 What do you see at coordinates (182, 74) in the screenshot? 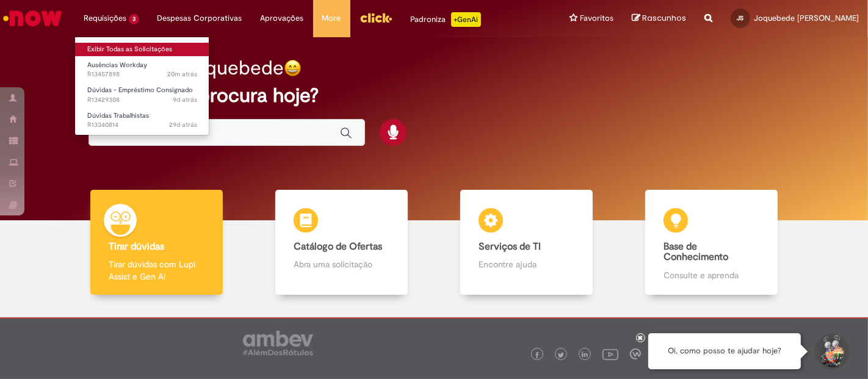
I see `span: 20m atrás` at bounding box center [182, 74].